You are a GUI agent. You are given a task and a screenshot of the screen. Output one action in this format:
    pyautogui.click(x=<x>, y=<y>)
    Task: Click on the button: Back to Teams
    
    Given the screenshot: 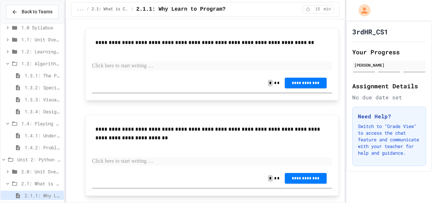 What is the action you would take?
    pyautogui.click(x=32, y=12)
    